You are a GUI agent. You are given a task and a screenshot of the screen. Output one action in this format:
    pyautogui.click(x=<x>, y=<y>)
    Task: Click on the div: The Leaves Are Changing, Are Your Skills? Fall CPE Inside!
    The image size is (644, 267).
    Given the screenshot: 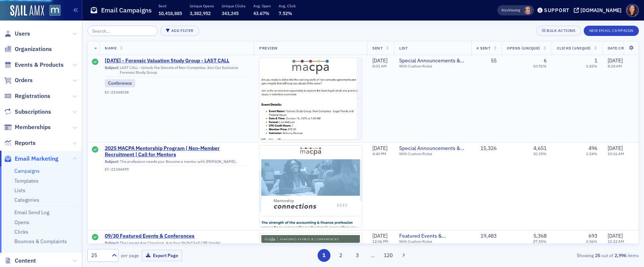 What is the action you would take?
    pyautogui.click(x=177, y=244)
    